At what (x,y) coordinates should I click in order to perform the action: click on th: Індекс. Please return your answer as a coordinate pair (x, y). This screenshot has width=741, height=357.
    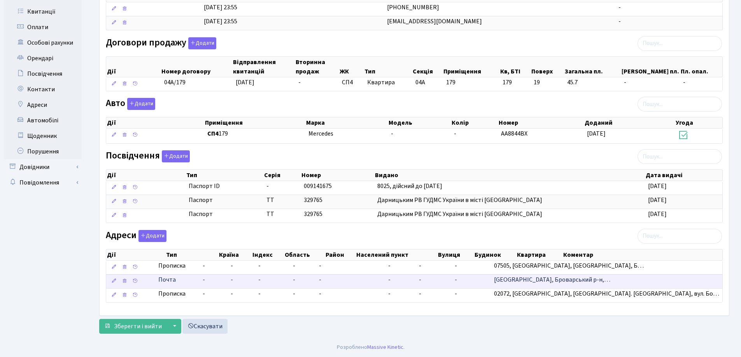
    Looking at the image, I should click on (267, 255).